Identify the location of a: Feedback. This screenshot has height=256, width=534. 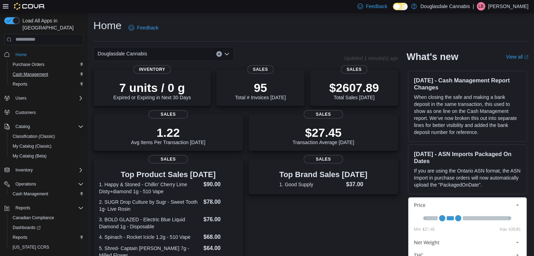
(143, 28).